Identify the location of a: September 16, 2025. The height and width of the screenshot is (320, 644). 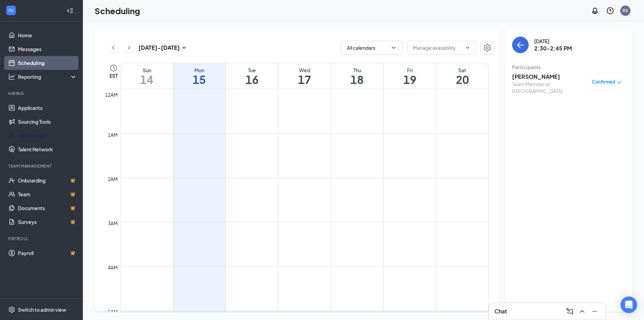
(252, 76).